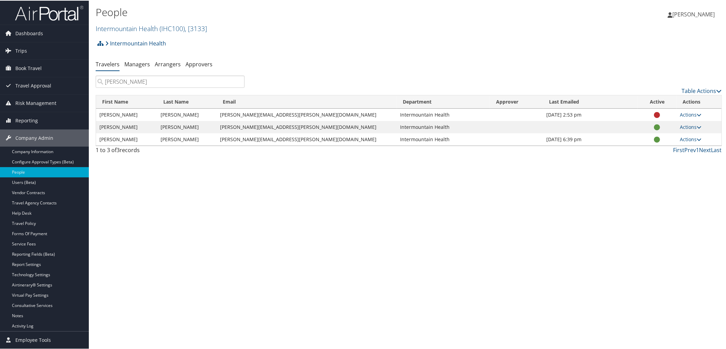 This screenshot has height=349, width=726. I want to click on span: , [ 3133 ], so click(196, 28).